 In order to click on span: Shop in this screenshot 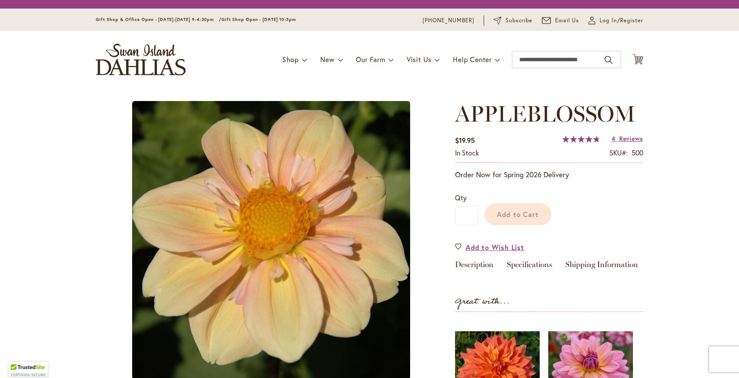, I will do `click(290, 59)`.